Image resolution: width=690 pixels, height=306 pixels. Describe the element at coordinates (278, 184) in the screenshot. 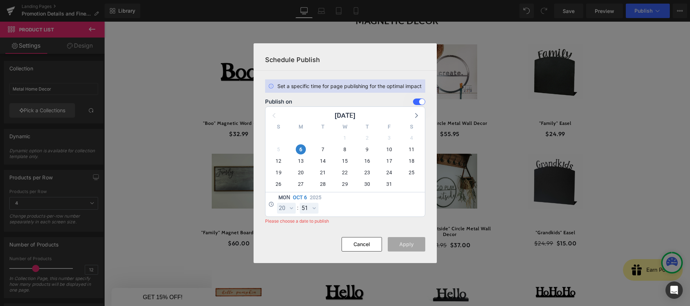

I see `span: Sunday, October 26, 2025` at that location.